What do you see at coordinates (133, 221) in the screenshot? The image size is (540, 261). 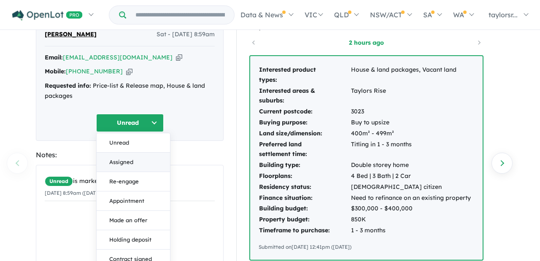 I see `button: Made an offer` at bounding box center [133, 221].